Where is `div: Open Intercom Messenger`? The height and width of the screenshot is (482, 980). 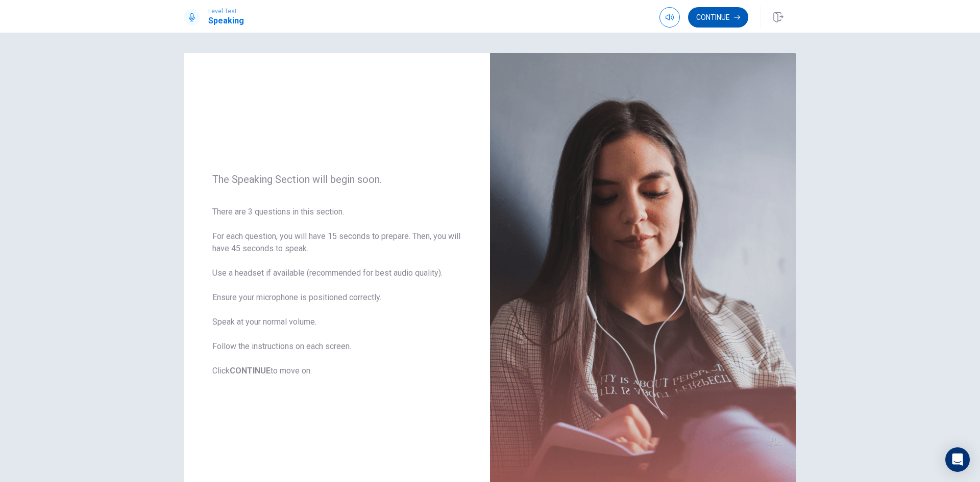
div: Open Intercom Messenger is located at coordinates (957, 460).